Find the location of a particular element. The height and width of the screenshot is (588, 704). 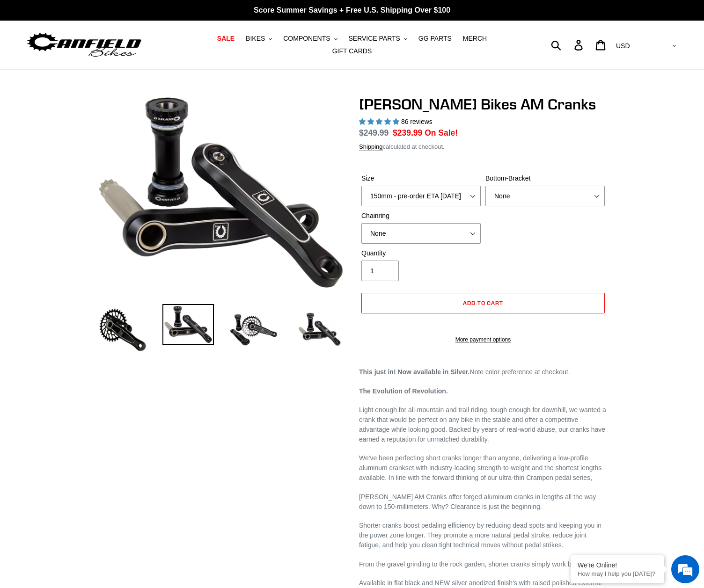

span: GIFT CARDS is located at coordinates (352, 51).